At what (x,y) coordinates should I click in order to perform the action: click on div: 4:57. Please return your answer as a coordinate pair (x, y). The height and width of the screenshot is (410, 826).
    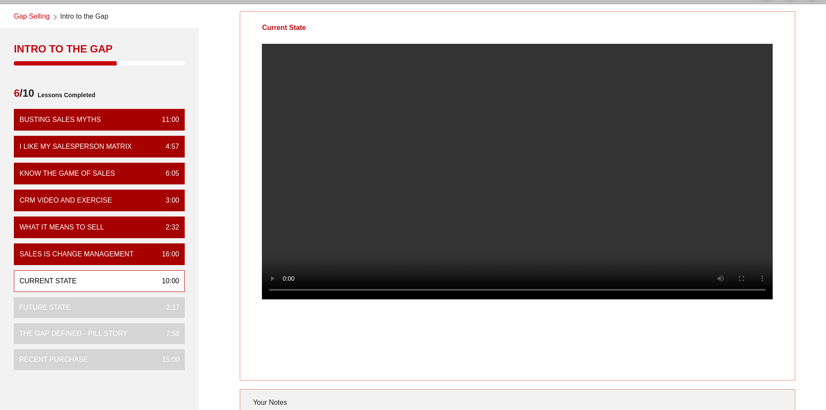
    Looking at the image, I should click on (169, 146).